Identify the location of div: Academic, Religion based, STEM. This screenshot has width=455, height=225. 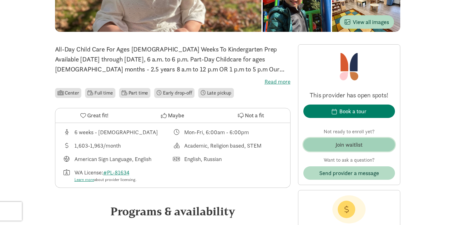
(223, 146).